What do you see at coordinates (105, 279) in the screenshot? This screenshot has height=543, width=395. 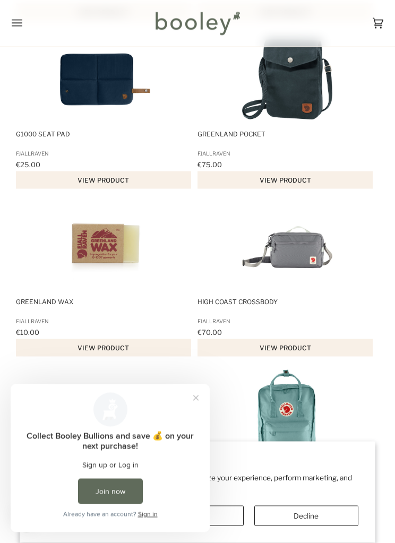 I see `a: Greenland Wax` at bounding box center [105, 279].